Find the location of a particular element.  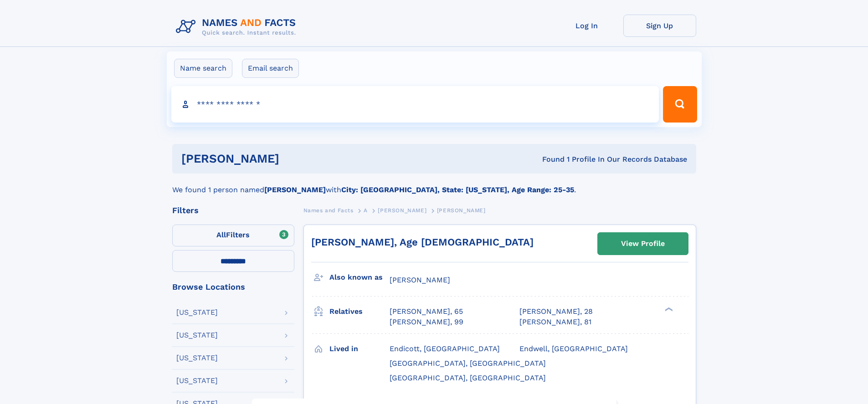

a: Sign Up is located at coordinates (660, 25).